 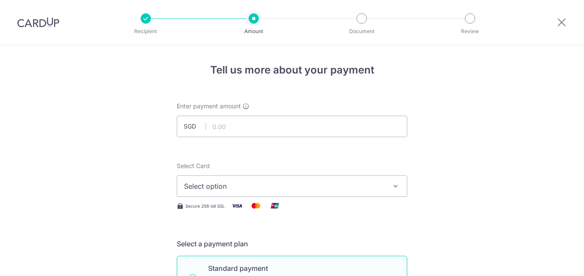 I want to click on h4: Tell us more about your payment, so click(x=292, y=70).